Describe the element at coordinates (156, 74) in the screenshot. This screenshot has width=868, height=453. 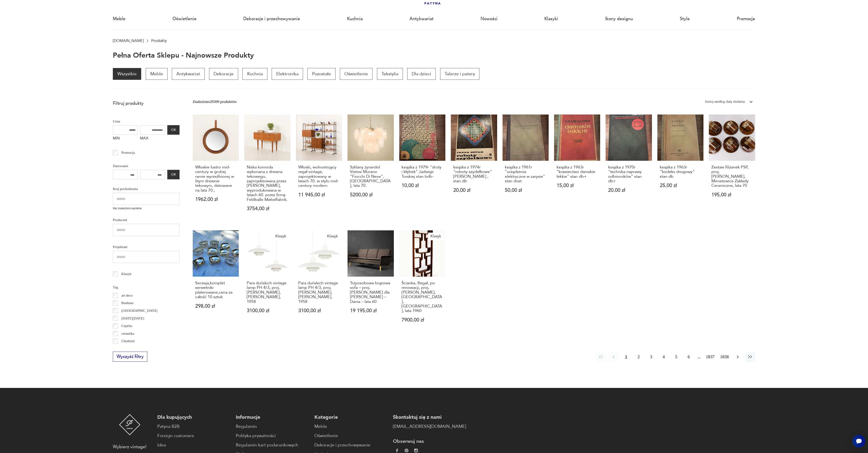
I see `p: Meble` at that location.